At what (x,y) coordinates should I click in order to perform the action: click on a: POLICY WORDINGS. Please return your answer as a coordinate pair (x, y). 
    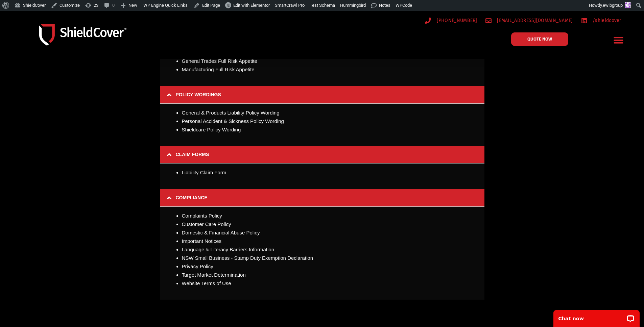
    Looking at the image, I should click on (322, 95).